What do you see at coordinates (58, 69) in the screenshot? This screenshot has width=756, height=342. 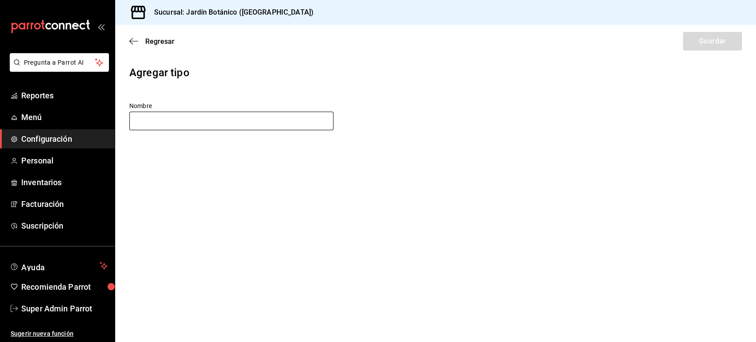 I see `a: Pregunta a Parrot AI` at bounding box center [58, 69].